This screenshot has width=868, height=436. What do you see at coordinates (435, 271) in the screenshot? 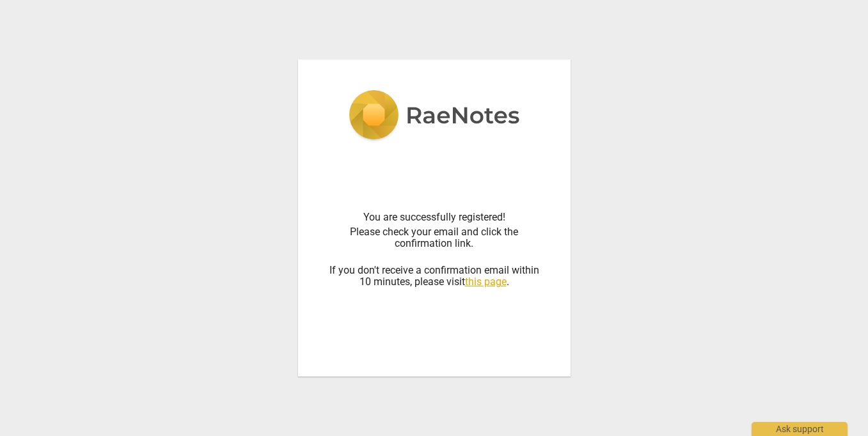
I see `div: If you don't receive a confirmation email within 10 minutes, please visit .` at bounding box center [435, 271].